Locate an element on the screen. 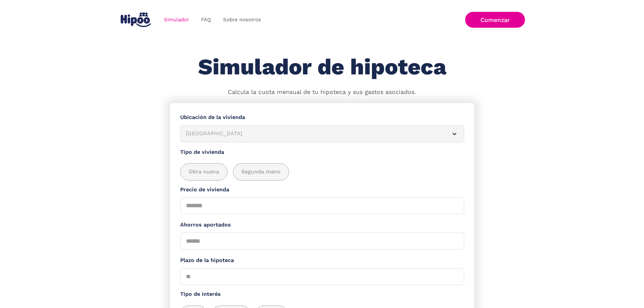 This screenshot has height=308, width=644. a: home is located at coordinates (136, 20).